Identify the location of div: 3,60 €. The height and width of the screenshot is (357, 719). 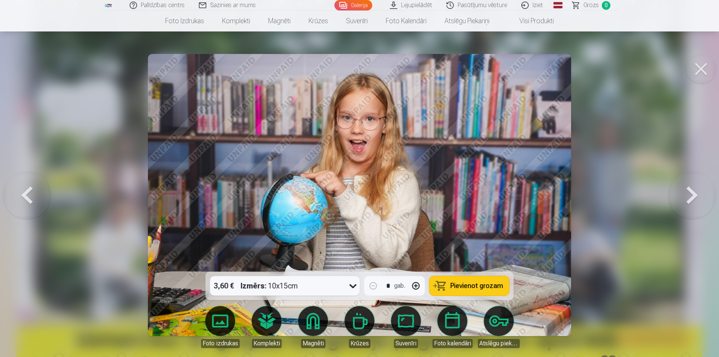
(224, 286).